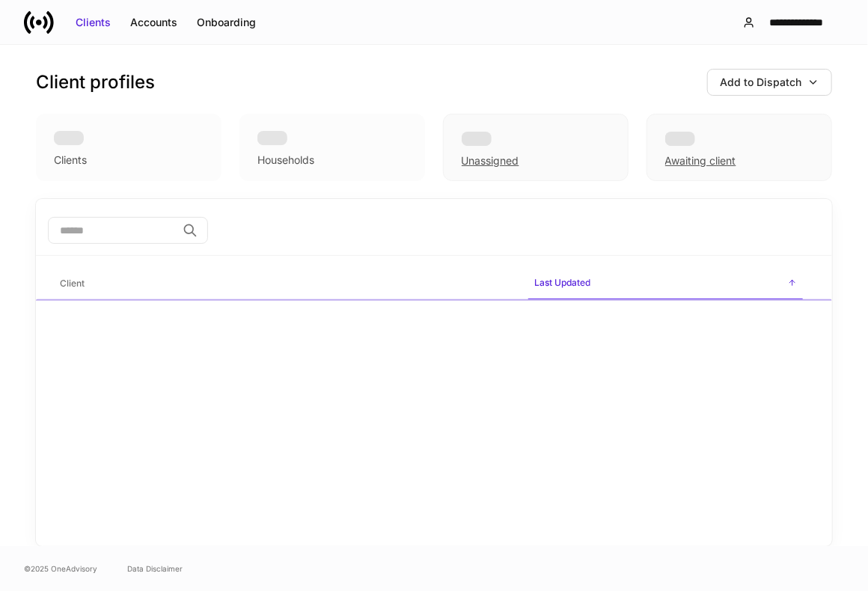  What do you see at coordinates (286, 160) in the screenshot?
I see `div: Households` at bounding box center [286, 160].